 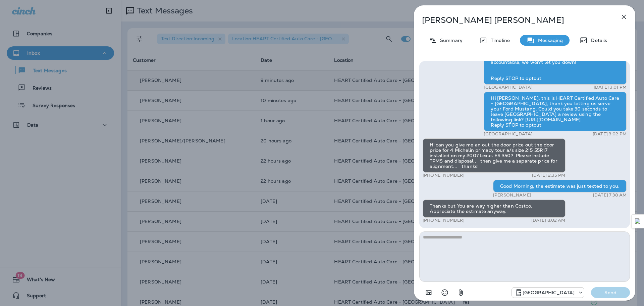 I want to click on img: Detect Auto, so click(x=638, y=221).